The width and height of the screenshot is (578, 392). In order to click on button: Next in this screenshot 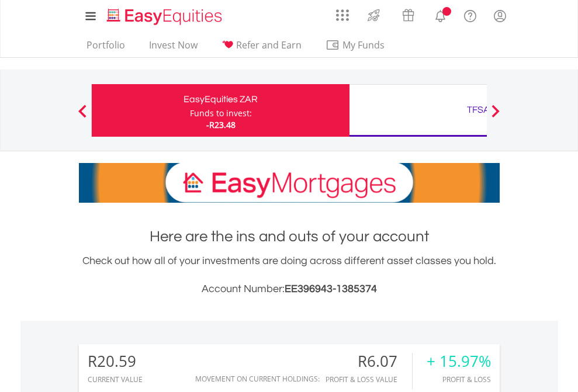, I will do `click(496, 116)`.